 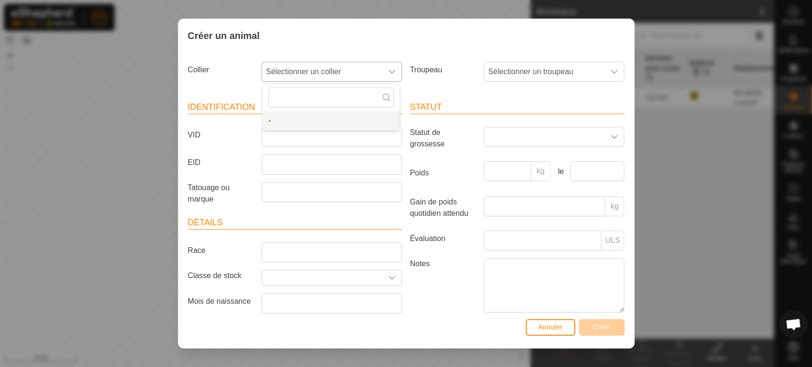 I want to click on label: Statut de grossesse, so click(x=443, y=138).